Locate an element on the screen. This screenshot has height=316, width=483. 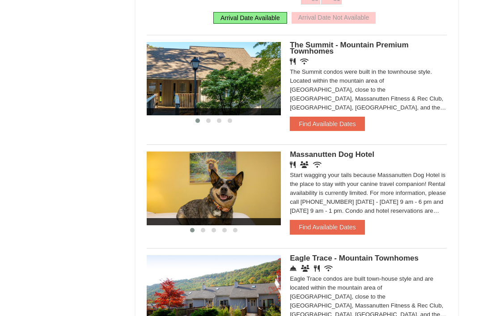
div: Arrival Date Available is located at coordinates (250, 18).